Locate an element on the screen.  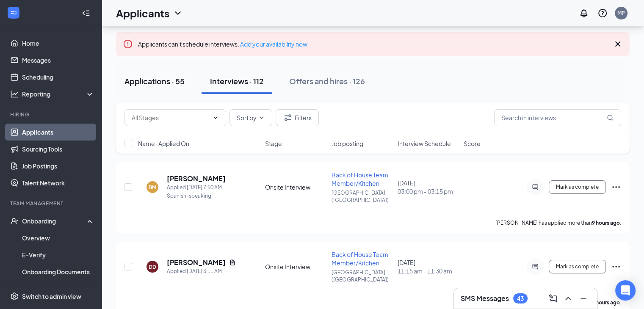
div: Onboarding is located at coordinates (54, 221).